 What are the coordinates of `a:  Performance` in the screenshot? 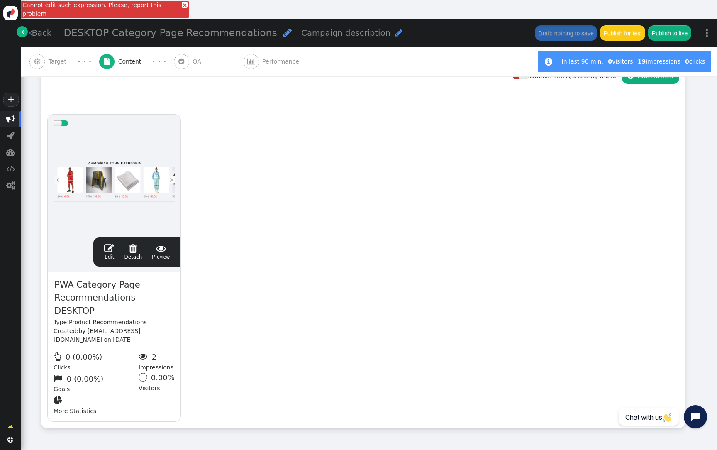 It's located at (281, 61).